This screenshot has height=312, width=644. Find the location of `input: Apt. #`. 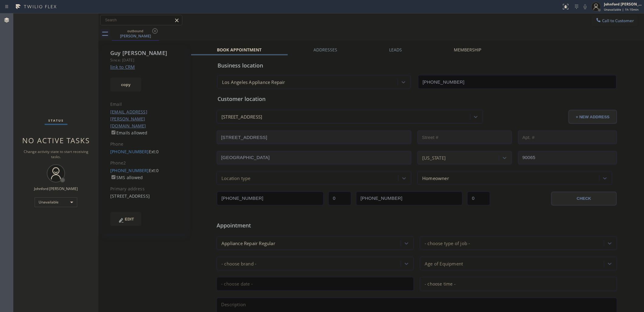

input: Apt. # is located at coordinates (568, 137).